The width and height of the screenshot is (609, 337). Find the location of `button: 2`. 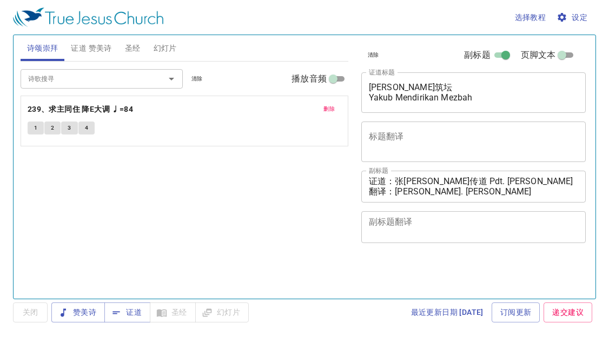

button: 2 is located at coordinates (52, 128).